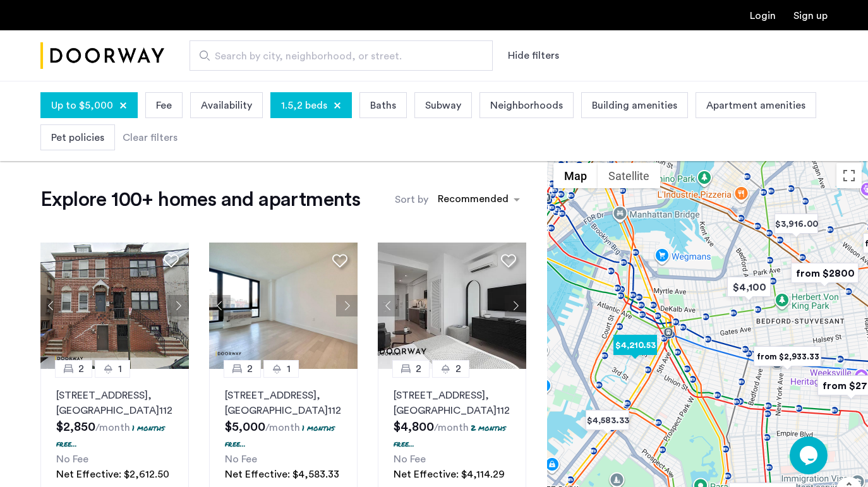 The width and height of the screenshot is (868, 487). What do you see at coordinates (280, 435) in the screenshot?
I see `p: 1 months free...` at bounding box center [280, 435].